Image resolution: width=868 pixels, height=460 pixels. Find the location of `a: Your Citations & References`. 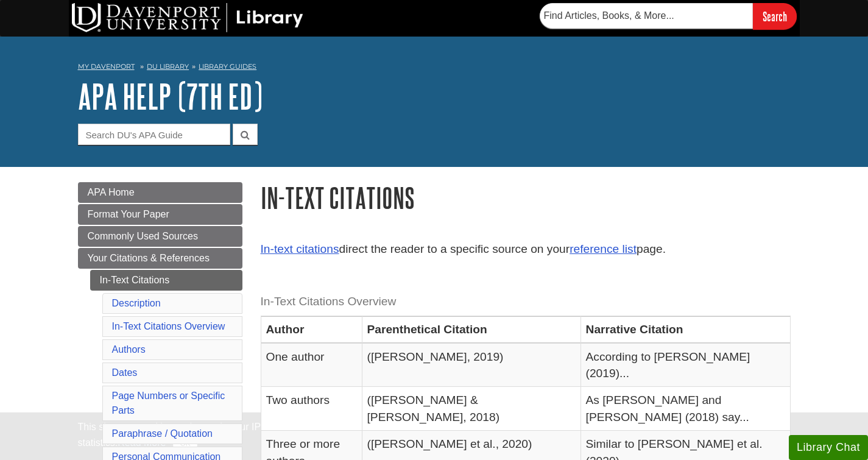

a: Your Citations & References is located at coordinates (160, 258).